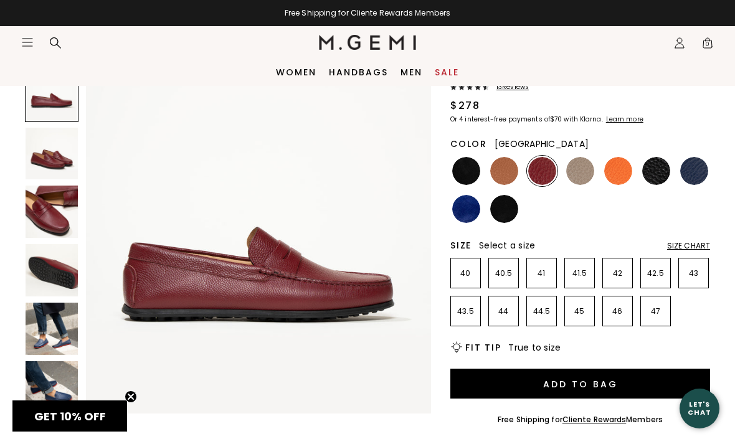 This screenshot has height=444, width=735. I want to click on a: Women, so click(296, 72).